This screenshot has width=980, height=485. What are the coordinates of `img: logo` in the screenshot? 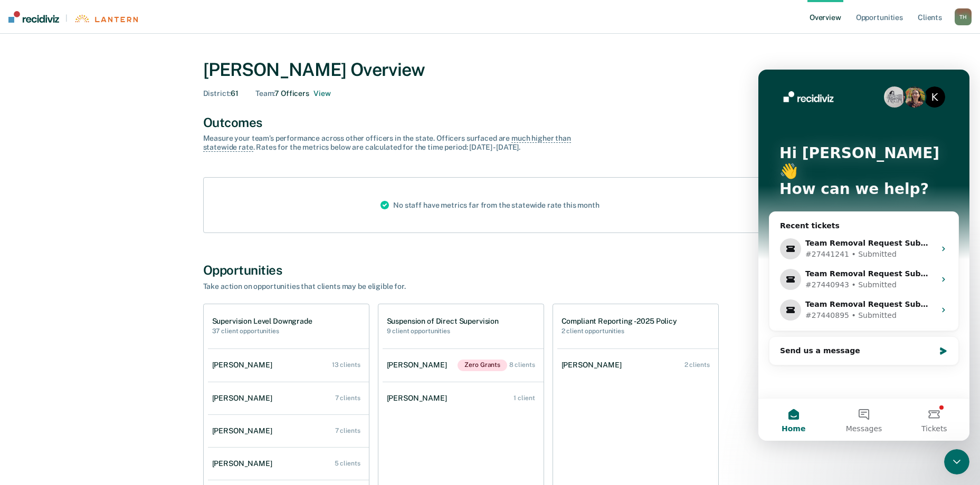 It's located at (50, 29).